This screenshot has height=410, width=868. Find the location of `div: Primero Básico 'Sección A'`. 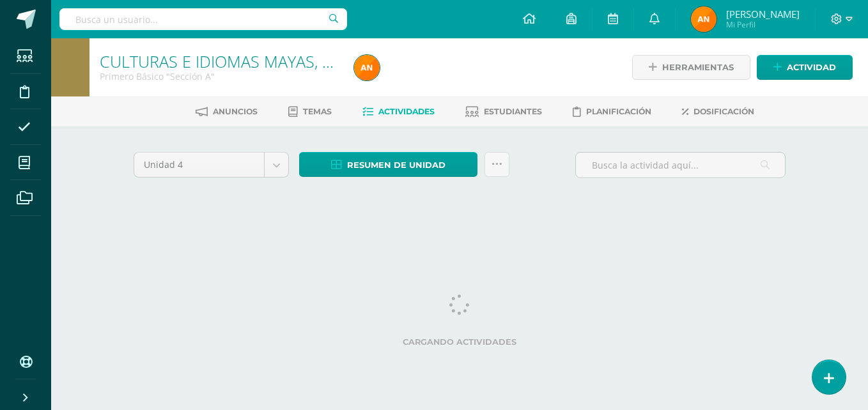

div: Primero Básico 'Sección A' is located at coordinates (219, 76).